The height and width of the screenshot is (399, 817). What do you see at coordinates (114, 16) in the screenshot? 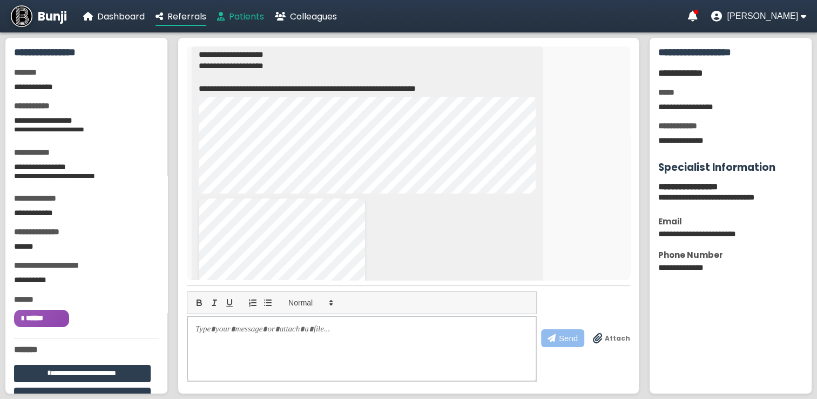
I see `a: Dashboard` at bounding box center [114, 16].